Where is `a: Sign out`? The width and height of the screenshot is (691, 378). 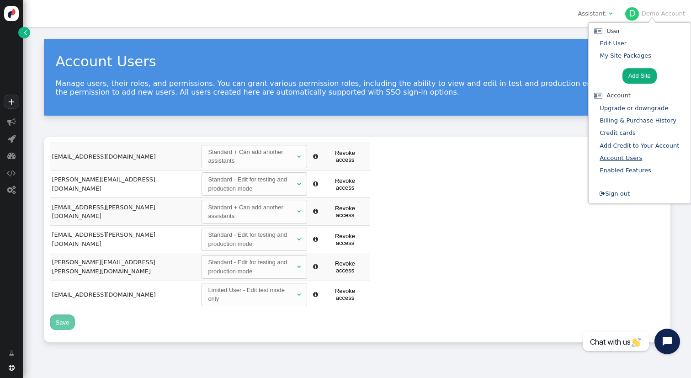
a: Sign out is located at coordinates (615, 193).